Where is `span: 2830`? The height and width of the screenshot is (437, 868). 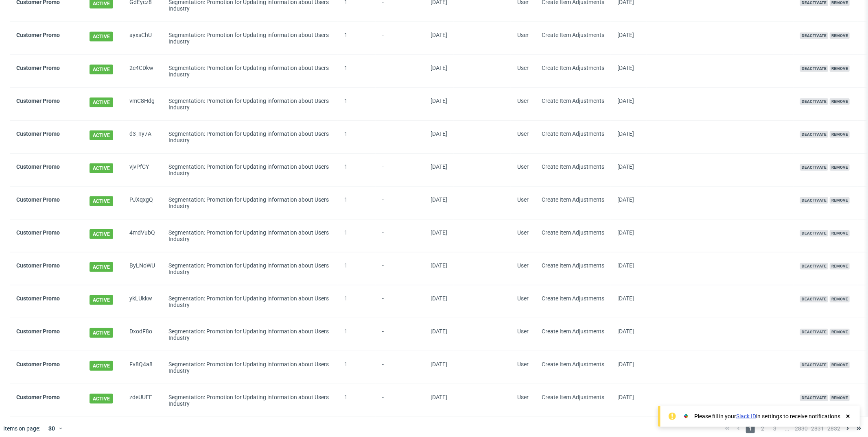
span: 2830 is located at coordinates (801, 429).